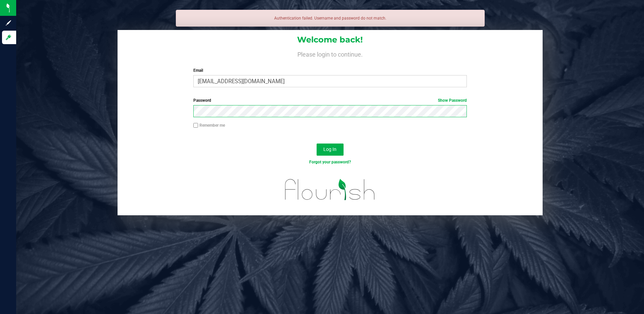 This screenshot has width=644, height=314. I want to click on h4: Please login to continue., so click(330, 54).